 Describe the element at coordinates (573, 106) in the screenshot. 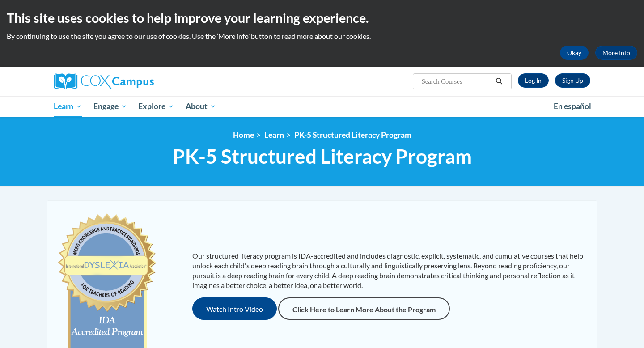

I see `span: En español` at that location.